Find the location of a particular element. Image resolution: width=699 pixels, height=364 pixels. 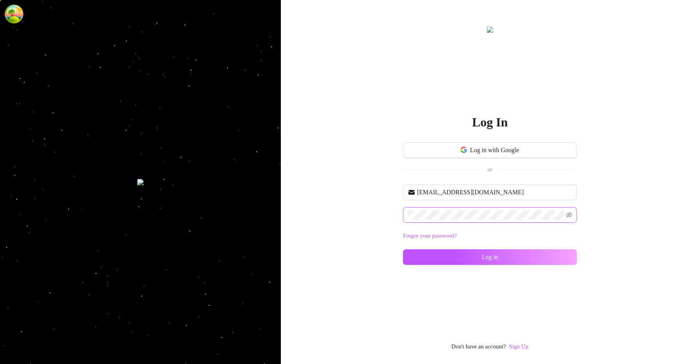

span: Log in is located at coordinates (490, 257).